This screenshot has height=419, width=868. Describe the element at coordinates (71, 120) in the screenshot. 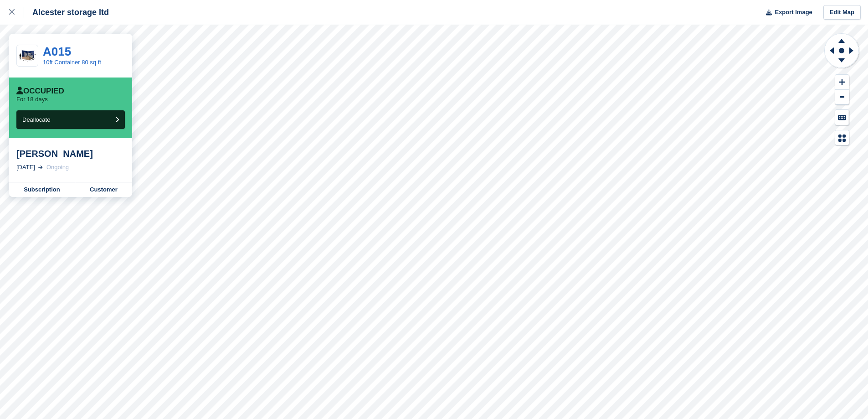

I see `button: Deallocate` at that location.